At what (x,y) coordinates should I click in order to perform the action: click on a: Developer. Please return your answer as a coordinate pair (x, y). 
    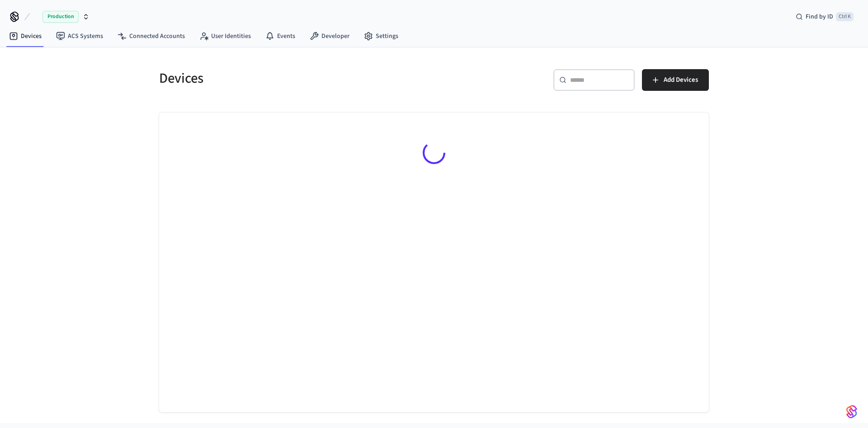
    Looking at the image, I should click on (329, 36).